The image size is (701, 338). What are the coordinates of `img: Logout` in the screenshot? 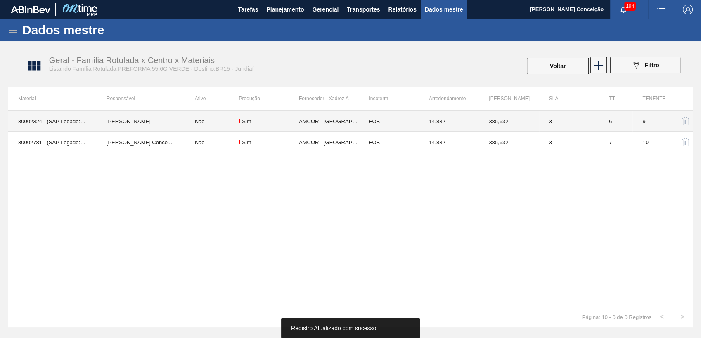 It's located at (687, 9).